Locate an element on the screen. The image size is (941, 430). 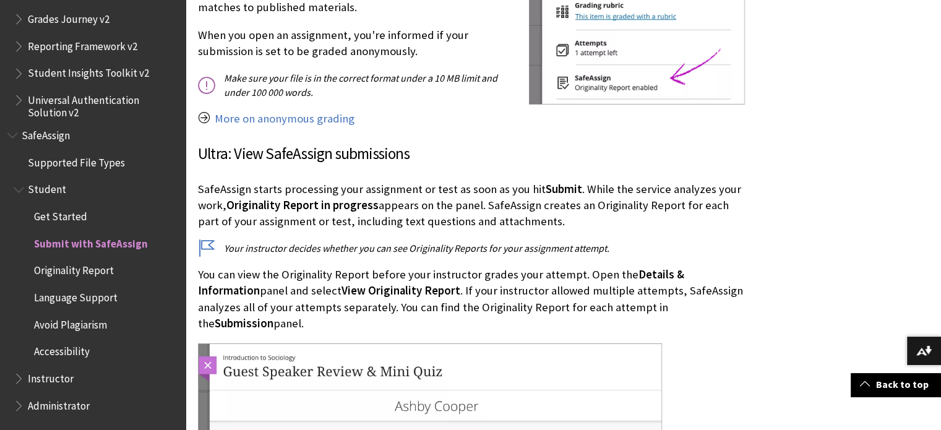
span: Submission is located at coordinates (244, 323).